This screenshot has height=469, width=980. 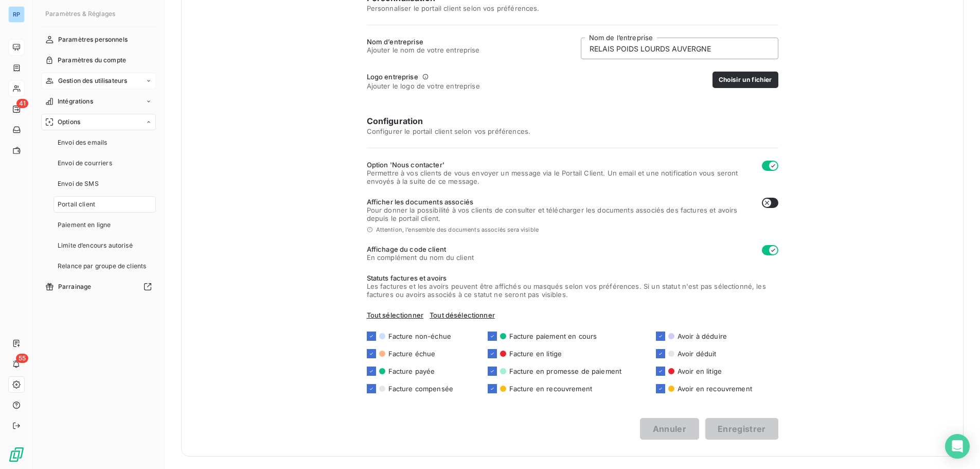 What do you see at coordinates (573, 121) in the screenshot?
I see `h6: Configuration` at bounding box center [573, 121].